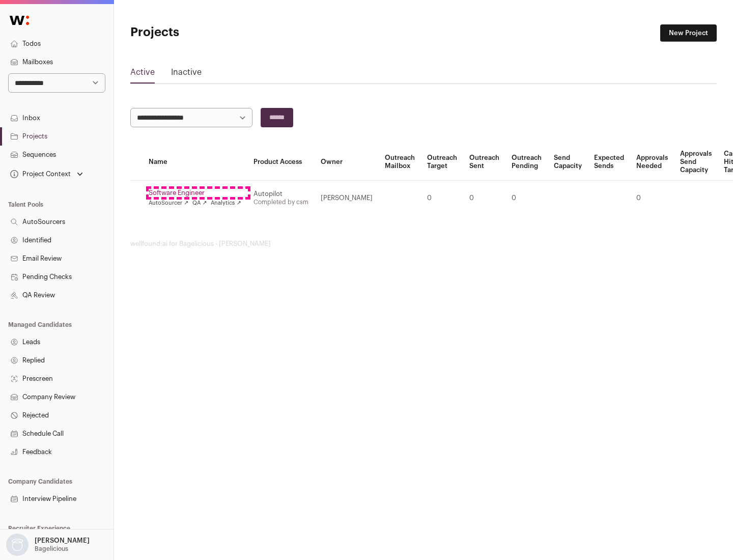 This screenshot has height=560, width=733. Describe the element at coordinates (200, 203) in the screenshot. I see `a: QA ↗` at that location.